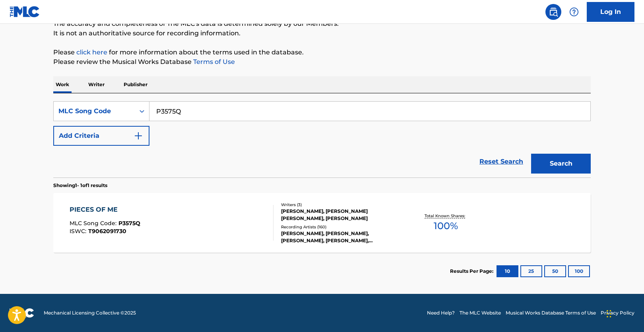 The image size is (644, 332). Describe the element at coordinates (611, 12) in the screenshot. I see `a: Log In` at that location.